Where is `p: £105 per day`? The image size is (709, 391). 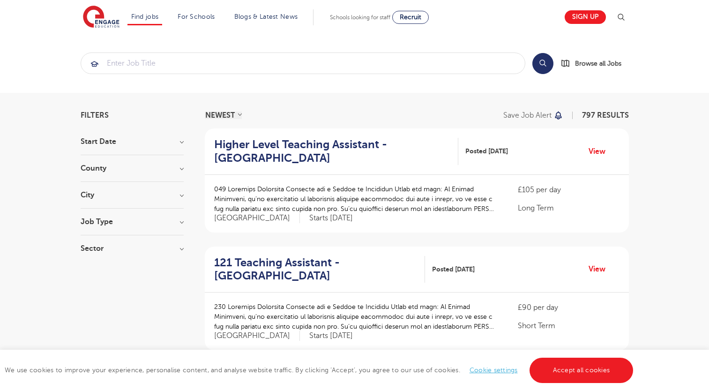
p: £105 per day is located at coordinates (569, 190).